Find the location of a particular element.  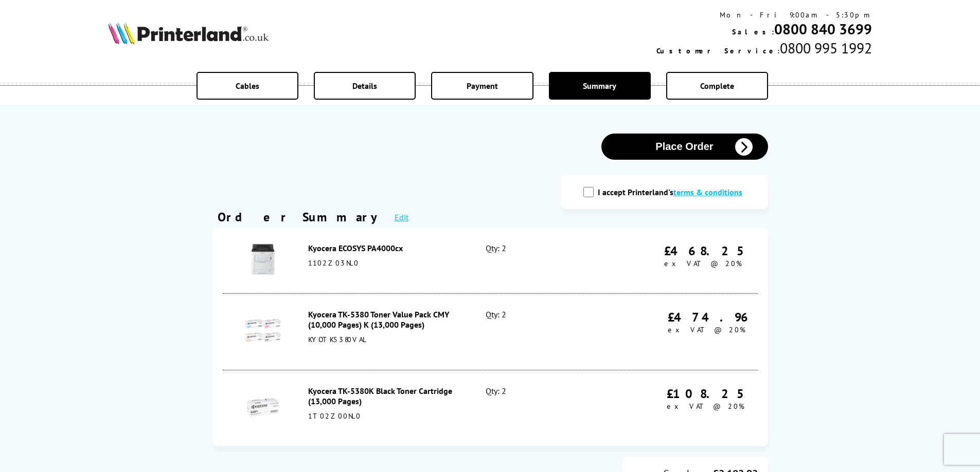

button: Place Order is located at coordinates (684, 147).